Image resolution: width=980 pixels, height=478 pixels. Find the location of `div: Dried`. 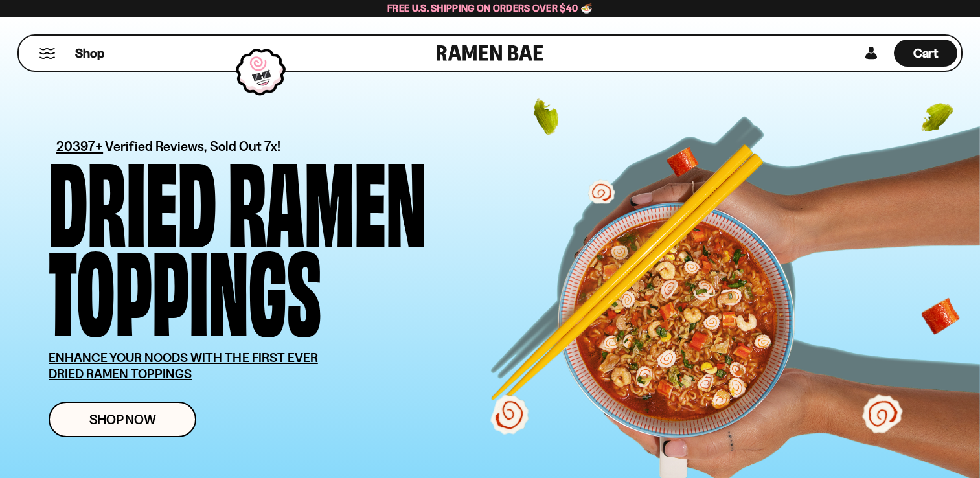

div: Dried is located at coordinates (132, 197).